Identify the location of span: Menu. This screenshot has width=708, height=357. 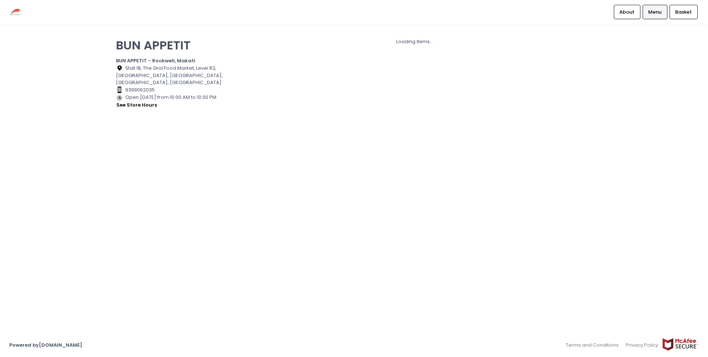
(655, 12).